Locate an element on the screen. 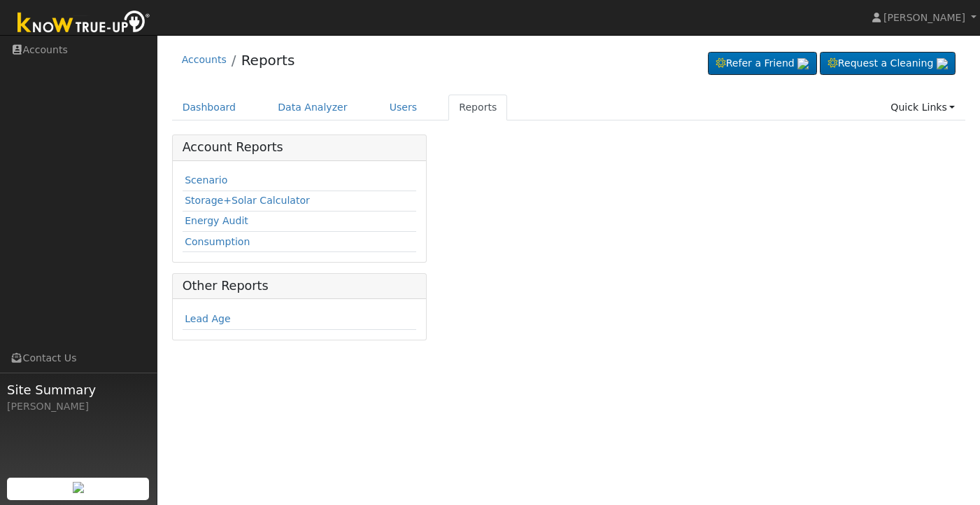 The width and height of the screenshot is (980, 505). a: Energy Audit is located at coordinates (216, 221).